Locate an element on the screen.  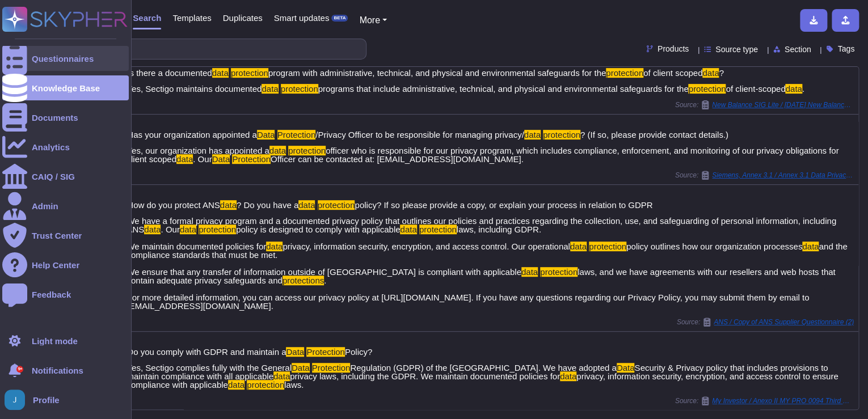
span: Siemens, Annex 3.1 / Annex 3.1 Data Privacy Supplier Questionnaire is located at coordinates (782, 175).